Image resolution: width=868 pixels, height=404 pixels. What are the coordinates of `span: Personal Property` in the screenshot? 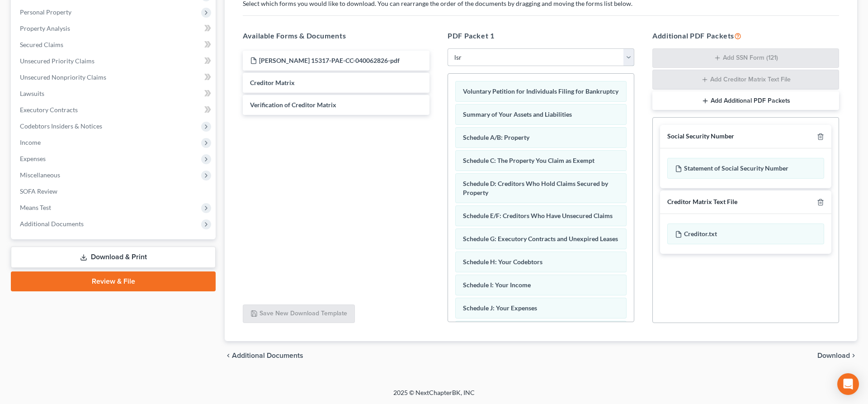 It's located at (46, 12).